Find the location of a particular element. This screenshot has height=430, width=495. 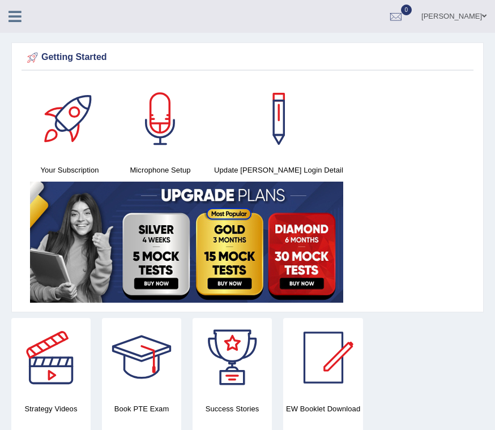

span: 0 is located at coordinates (406, 10).